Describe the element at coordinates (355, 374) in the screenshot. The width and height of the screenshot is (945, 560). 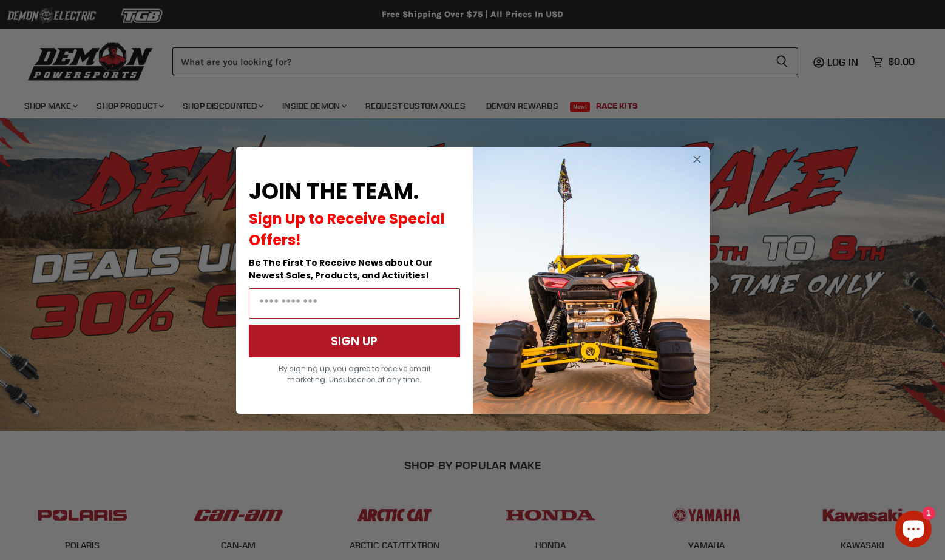
I see `span: By signing up, you agree to receive email marketing. Unsubscribe at any time.` at that location.